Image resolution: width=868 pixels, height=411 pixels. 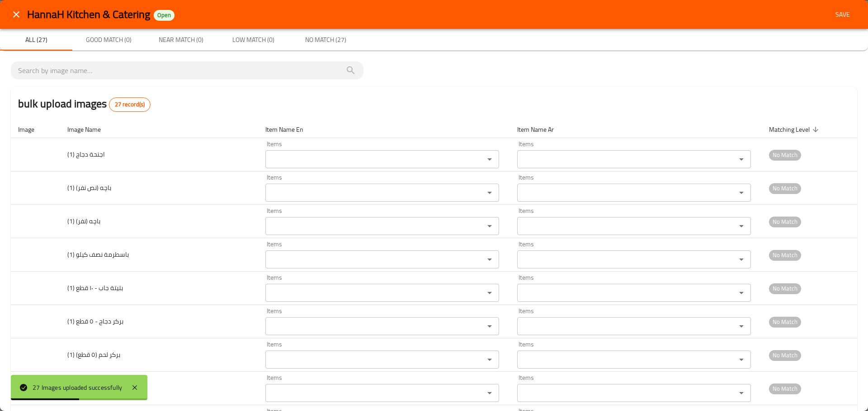 I want to click on span: Open, so click(x=164, y=15).